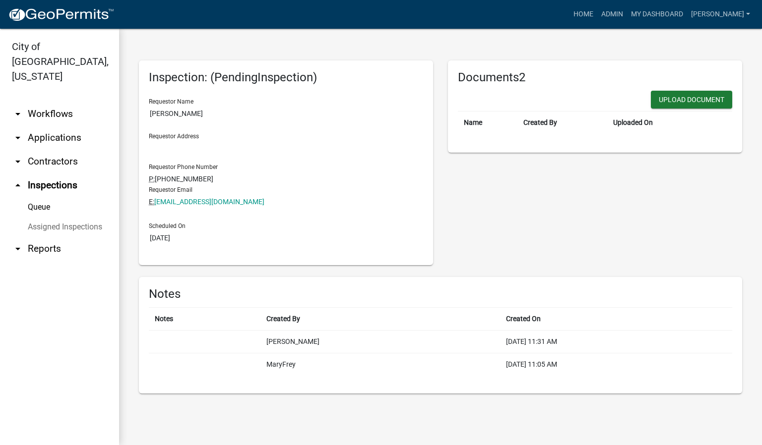 This screenshot has height=445, width=762. I want to click on button: Upload Document, so click(691, 100).